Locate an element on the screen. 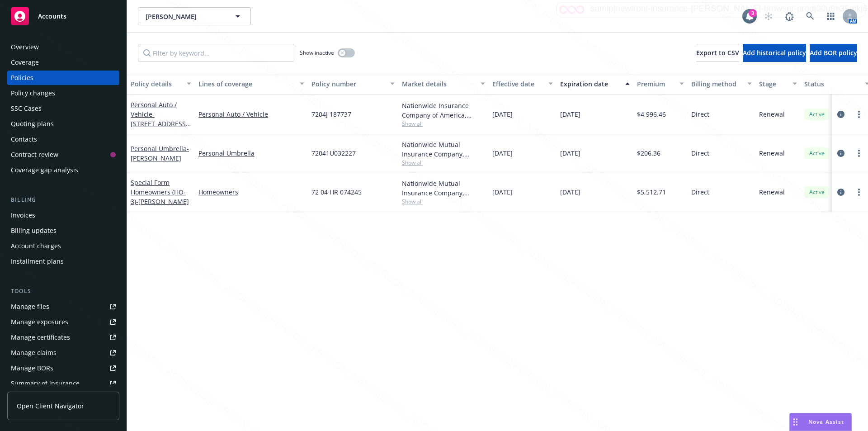  span: $206.36 is located at coordinates (649, 153).